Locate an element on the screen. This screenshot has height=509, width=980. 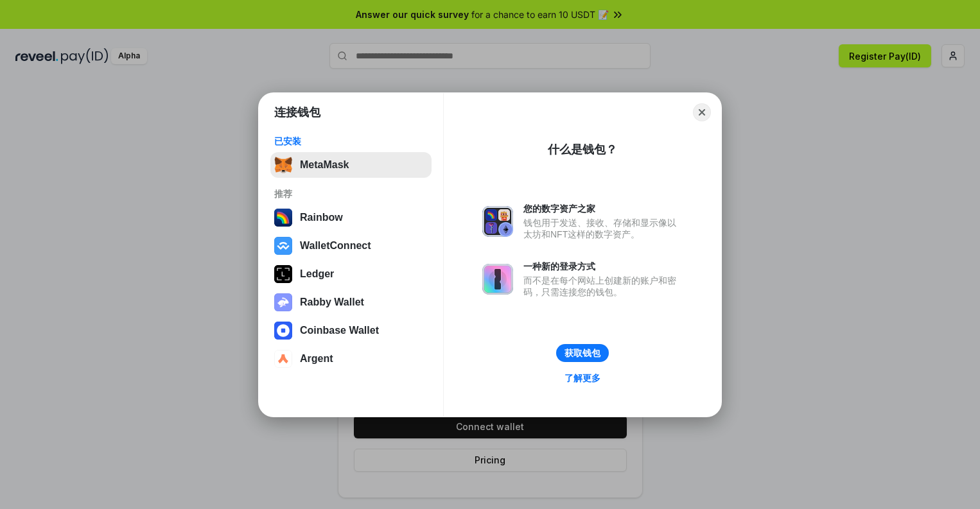
div: WalletConnect is located at coordinates (335, 246).